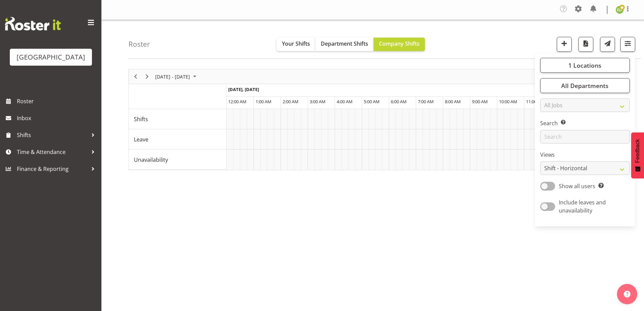  Describe the element at coordinates (317, 102) in the screenshot. I see `span: 3:00 AM` at that location.